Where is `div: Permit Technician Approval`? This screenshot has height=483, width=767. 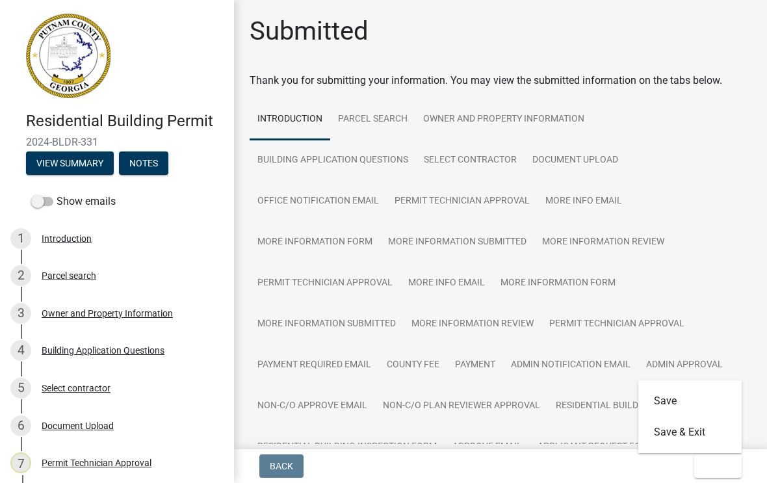
div: Permit Technician Approval is located at coordinates (96, 463).